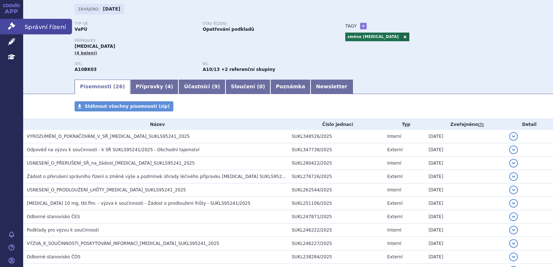  Describe the element at coordinates (290, 87) in the screenshot. I see `a: Poznámka` at that location.